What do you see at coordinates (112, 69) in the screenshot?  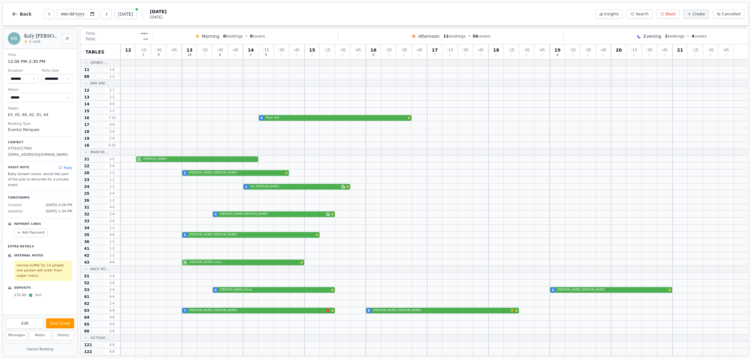 I see `span: 1 - 4` at bounding box center [112, 69].